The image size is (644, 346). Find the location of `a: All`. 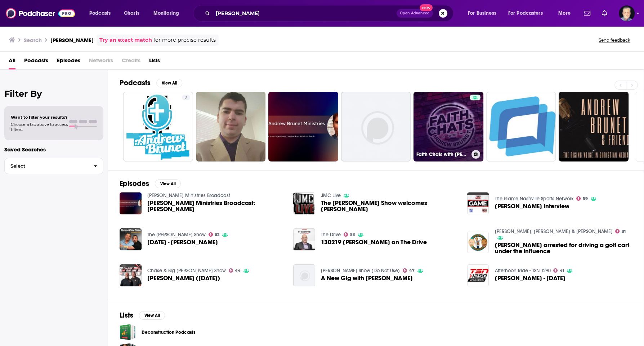

a: All is located at coordinates (12, 62).